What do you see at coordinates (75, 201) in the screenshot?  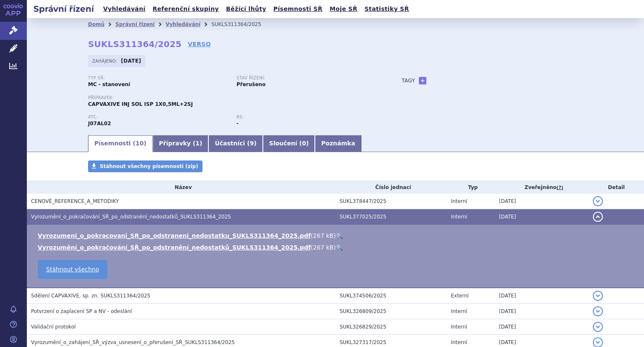 I see `span: CENOVÉ_REFERENCE_A_METODIKY` at bounding box center [75, 201].